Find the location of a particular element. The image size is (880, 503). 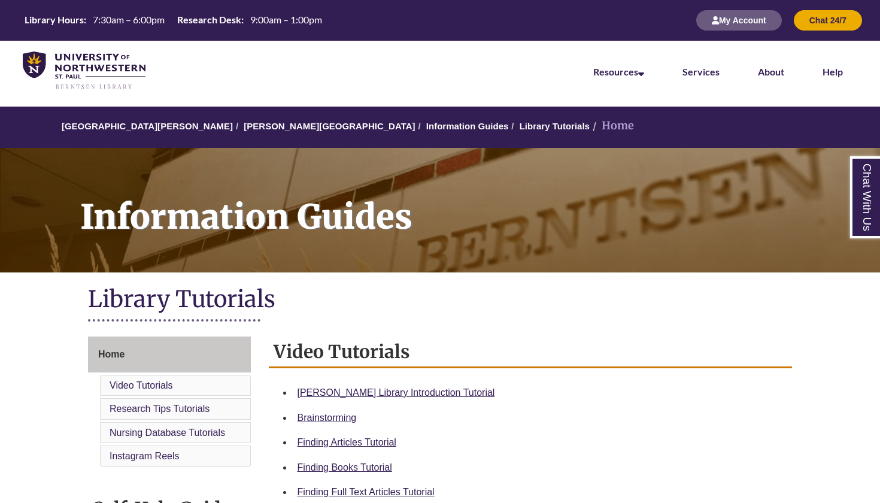

a: Chat 24/7 is located at coordinates (828, 20).